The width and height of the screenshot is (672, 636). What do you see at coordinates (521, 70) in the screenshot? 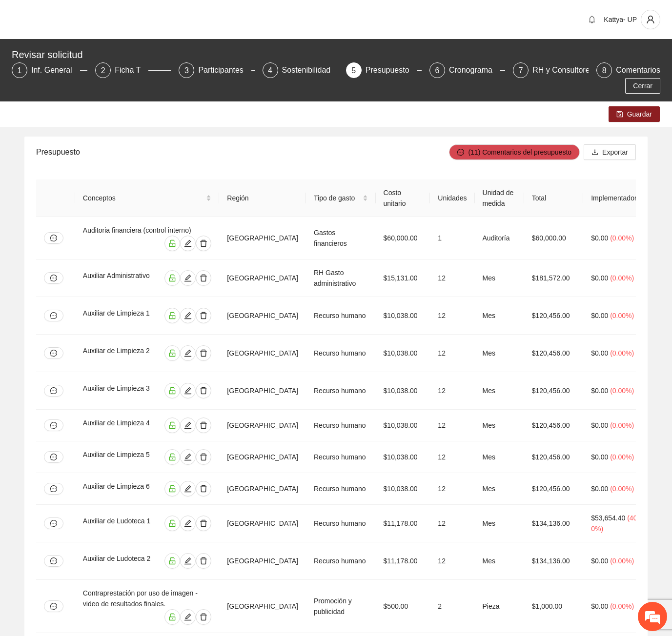
I see `span: 7` at bounding box center [521, 70].